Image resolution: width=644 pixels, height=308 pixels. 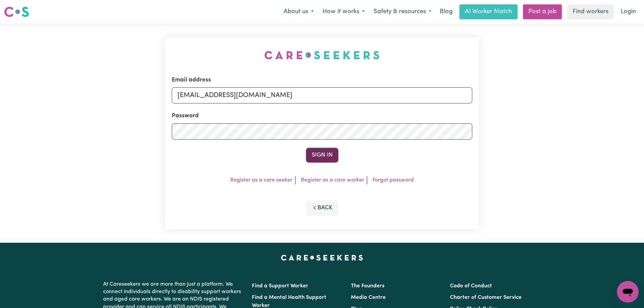 What do you see at coordinates (542, 12) in the screenshot?
I see `a: Post a job` at bounding box center [542, 12].